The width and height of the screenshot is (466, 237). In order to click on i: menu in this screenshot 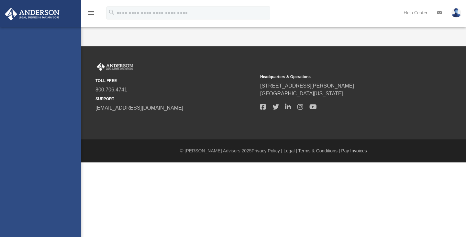, I will do `click(91, 13)`.